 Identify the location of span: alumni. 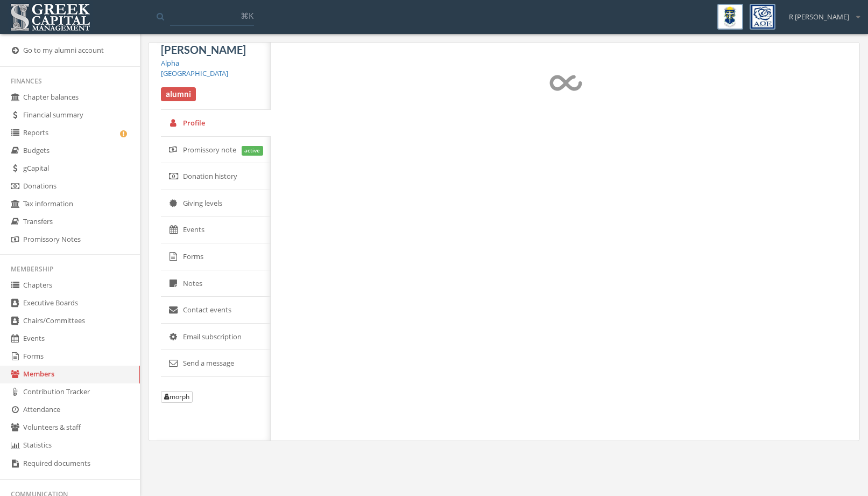
(178, 95).